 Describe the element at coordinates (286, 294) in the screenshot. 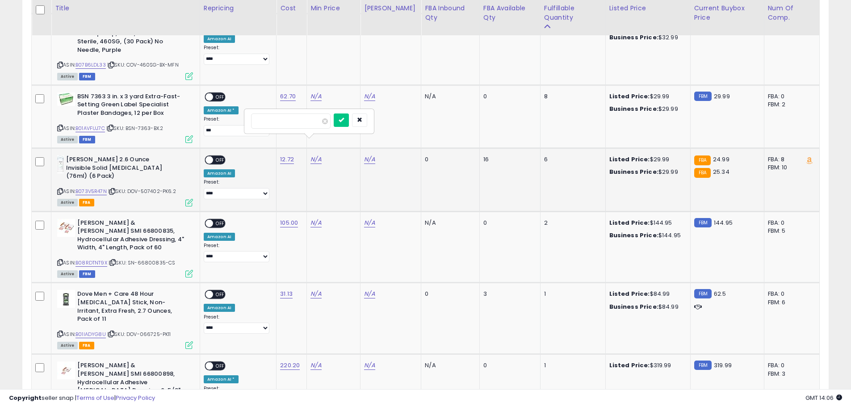

I see `a: 31.13` at that location.